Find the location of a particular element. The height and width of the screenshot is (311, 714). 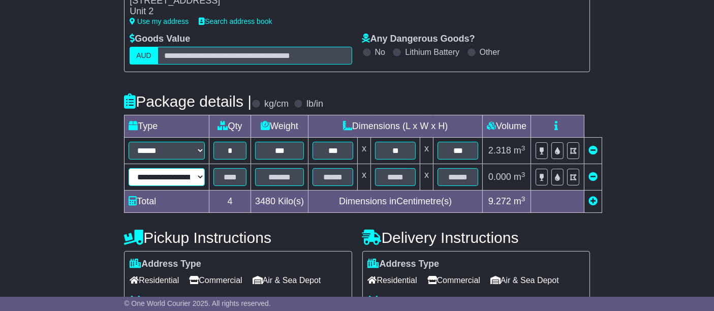

td: Weight is located at coordinates (280, 127).